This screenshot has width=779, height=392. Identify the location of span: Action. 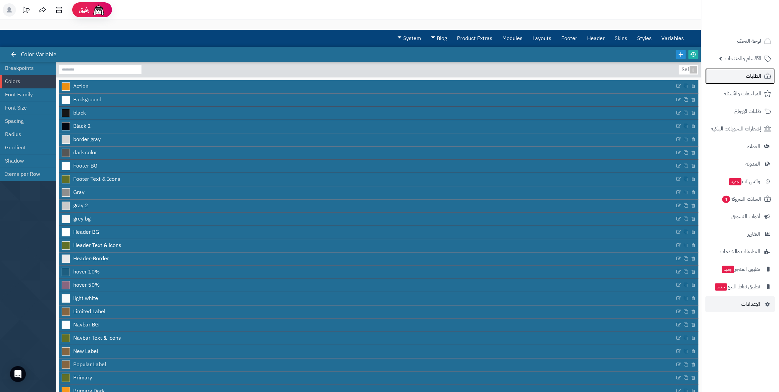
(81, 86).